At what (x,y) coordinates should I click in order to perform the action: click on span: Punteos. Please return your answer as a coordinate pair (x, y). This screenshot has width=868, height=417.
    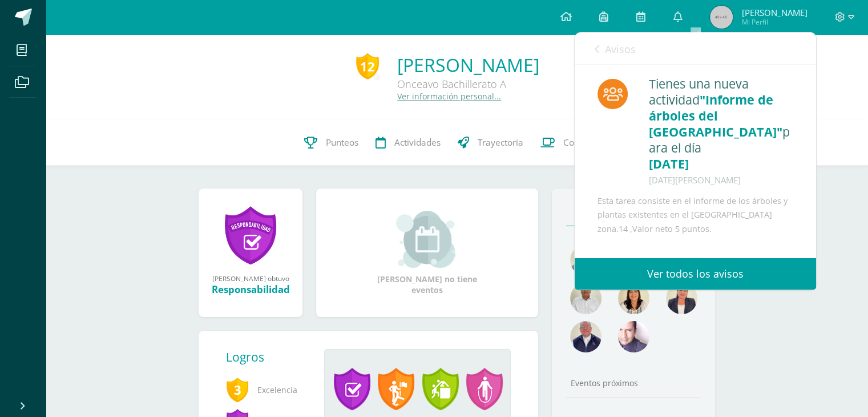
    Looking at the image, I should click on (342, 143).